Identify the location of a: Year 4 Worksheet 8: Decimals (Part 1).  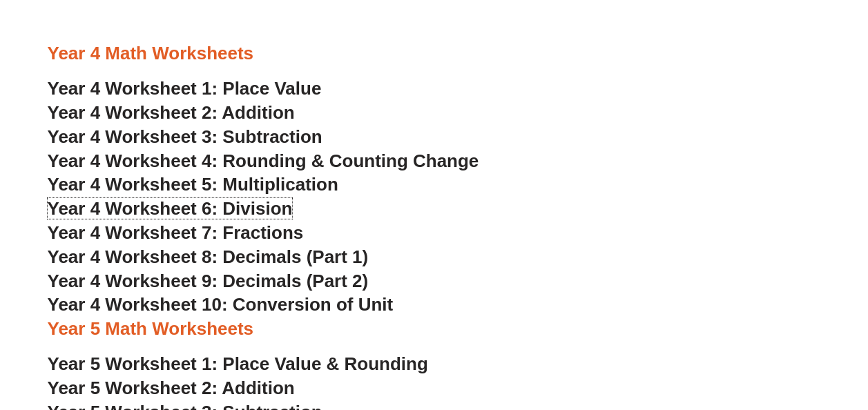
(207, 257).